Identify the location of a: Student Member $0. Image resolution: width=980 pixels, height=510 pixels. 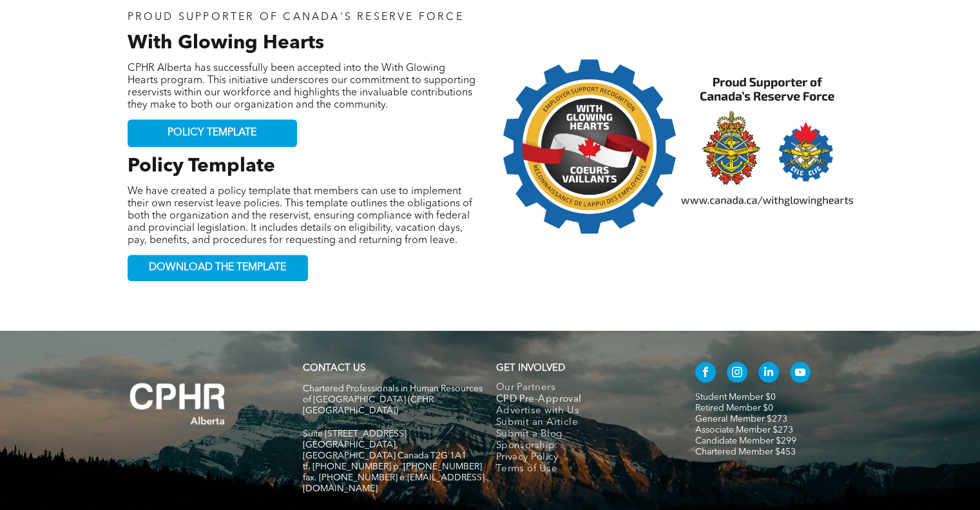
(735, 397).